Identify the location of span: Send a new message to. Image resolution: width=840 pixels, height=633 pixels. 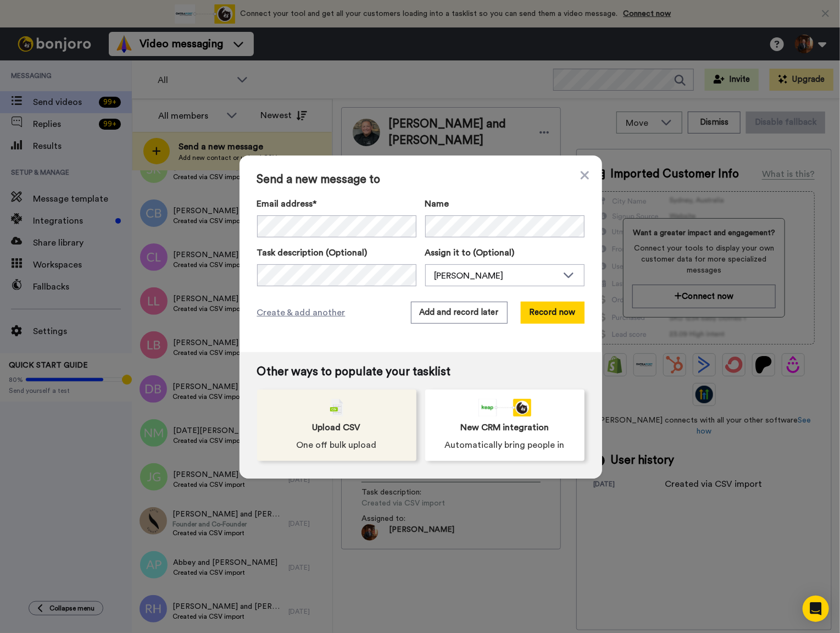
(421, 179).